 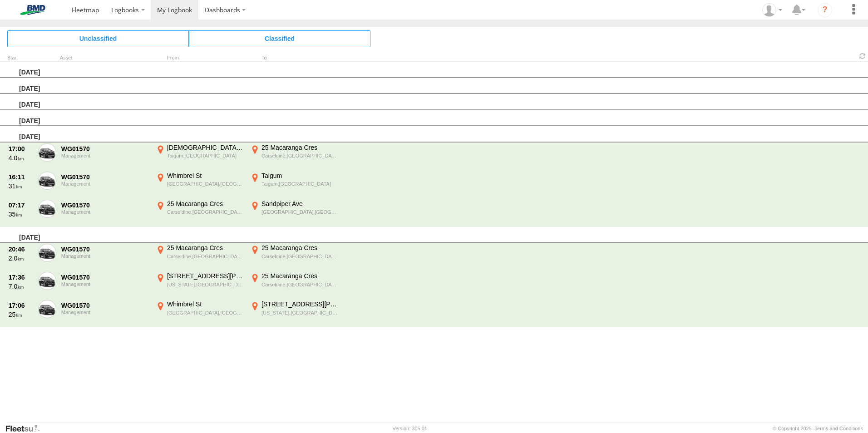 I want to click on div: 35, so click(x=21, y=215).